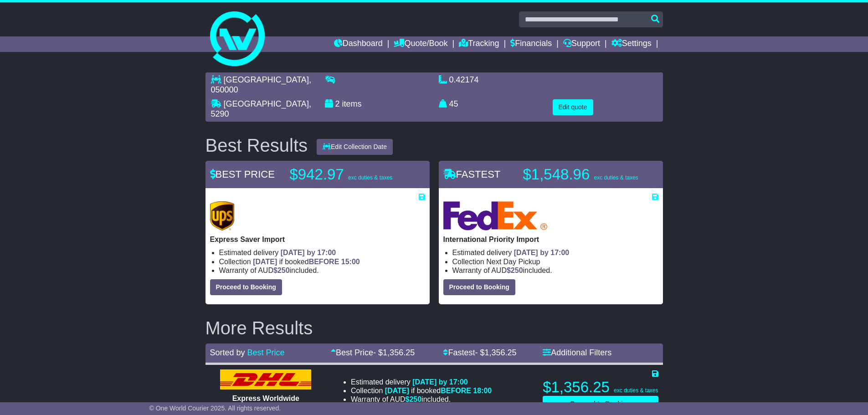 The height and width of the screenshot is (415, 868). I want to click on span: 45, so click(454, 104).